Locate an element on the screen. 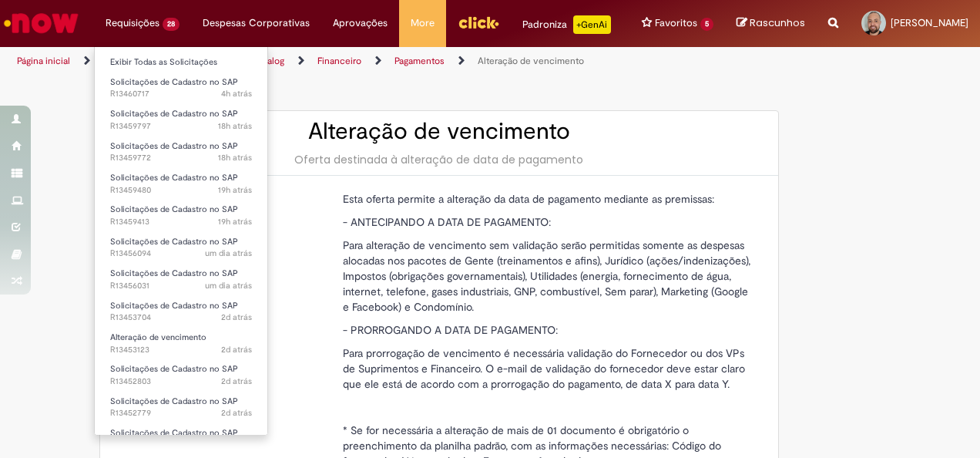  a: Aberto R13453123 : Alteração de vencimento is located at coordinates (181, 343).